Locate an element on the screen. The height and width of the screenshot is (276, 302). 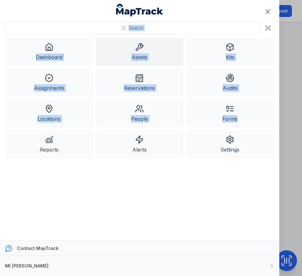
a: Dashboard is located at coordinates (49, 52).